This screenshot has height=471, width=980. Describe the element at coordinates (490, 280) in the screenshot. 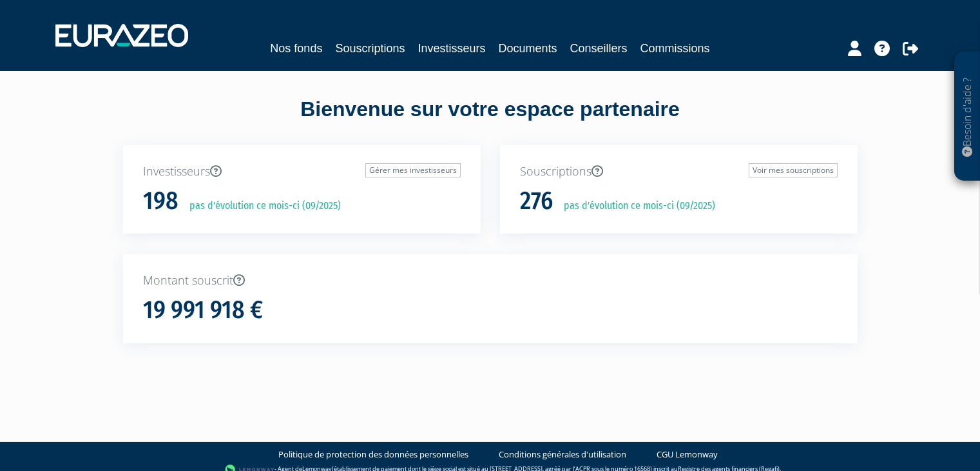

I see `p: Montant souscrit` at that location.